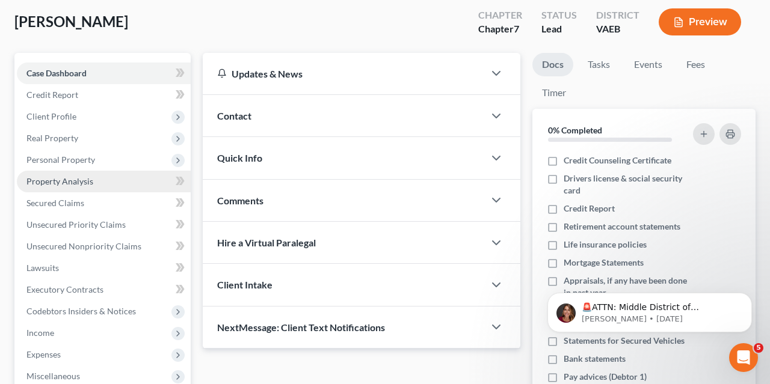 The width and height of the screenshot is (770, 384). I want to click on a: Fees, so click(696, 64).